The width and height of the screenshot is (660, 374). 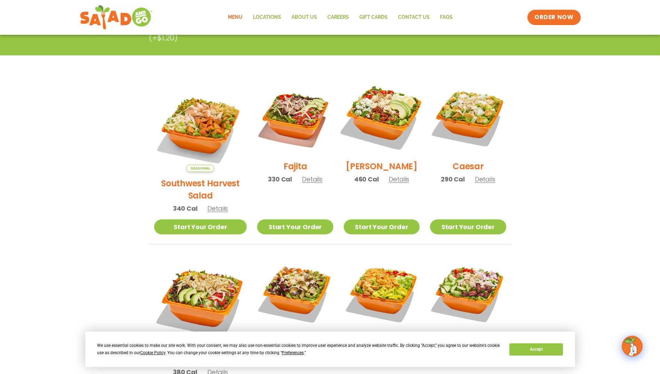 What do you see at coordinates (468, 293) in the screenshot?
I see `img: Product photo for Greek Salad` at bounding box center [468, 293].